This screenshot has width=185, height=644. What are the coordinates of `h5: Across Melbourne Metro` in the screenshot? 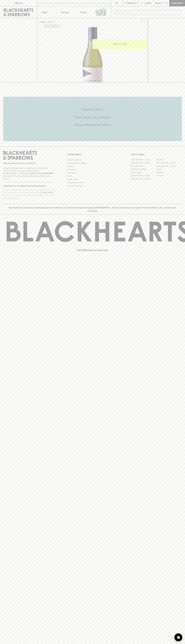 It's located at (92, 125).